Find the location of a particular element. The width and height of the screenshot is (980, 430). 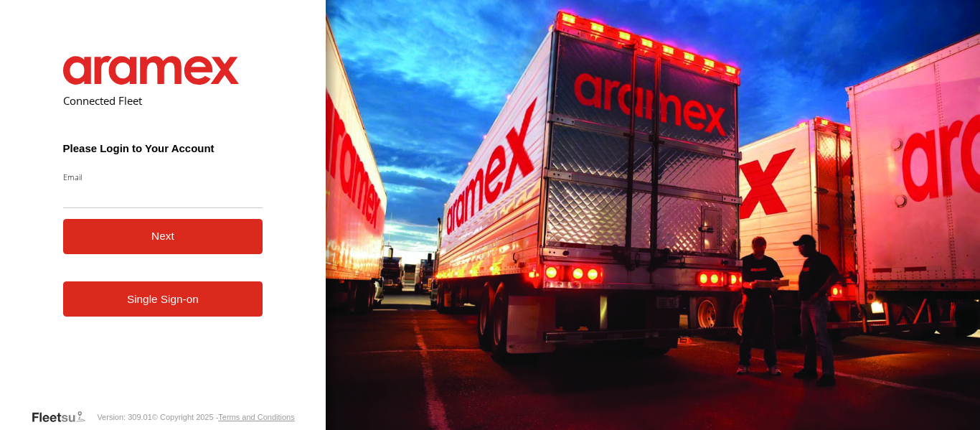

label: Email is located at coordinates (163, 176).